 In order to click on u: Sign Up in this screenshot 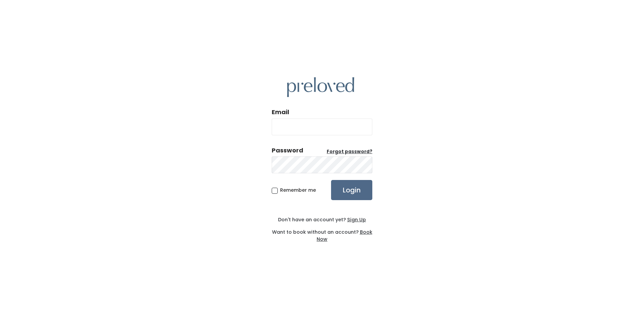, I will do `click(357, 219)`.